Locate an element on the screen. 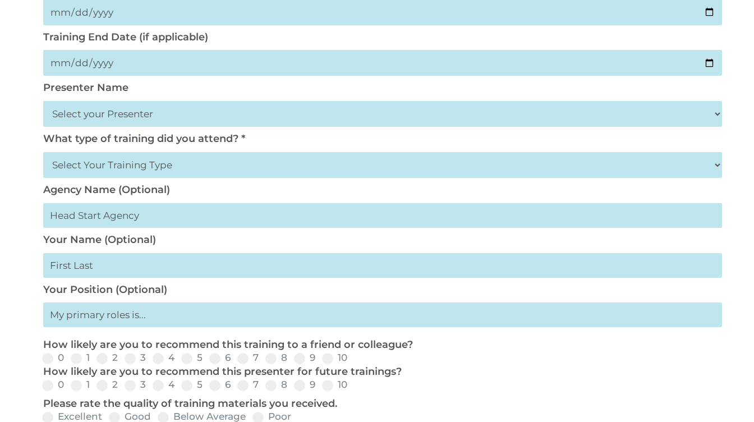 This screenshot has width=754, height=422. p: Please rate the quality of training materials you received. is located at coordinates (380, 404).